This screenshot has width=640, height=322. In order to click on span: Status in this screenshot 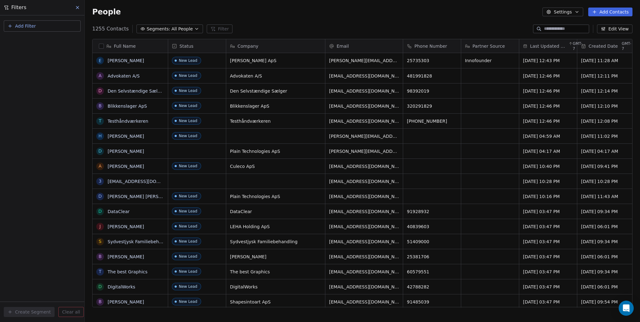, I will do `click(186, 46)`.